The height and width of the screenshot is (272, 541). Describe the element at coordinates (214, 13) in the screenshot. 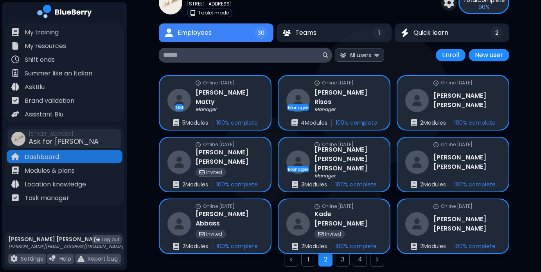

I see `p: Tablet mode` at that location.